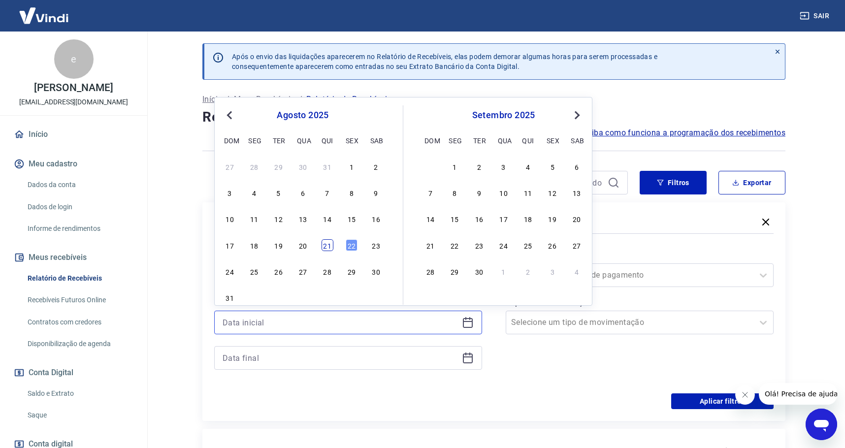  Describe the element at coordinates (279, 271) in the screenshot. I see `div: Choose terça-feira, 26 de agosto de 2025` at that location.